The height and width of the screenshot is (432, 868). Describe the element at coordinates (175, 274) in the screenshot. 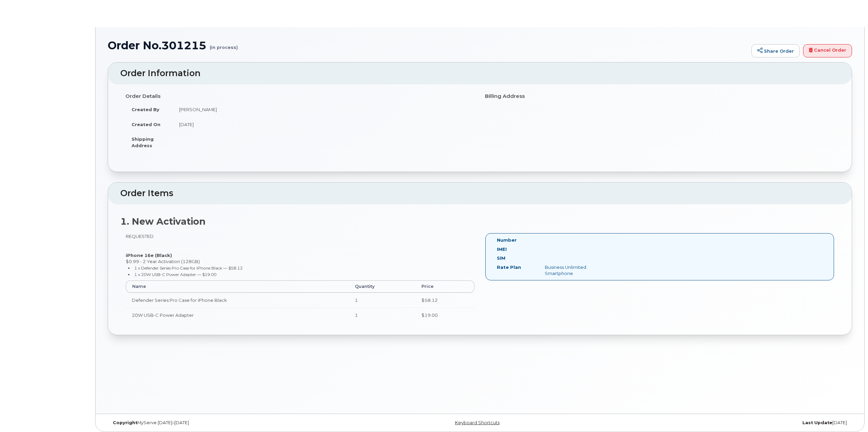

I see `small: 1 x 20W USB-C Power Adapter — $19.00` at that location.